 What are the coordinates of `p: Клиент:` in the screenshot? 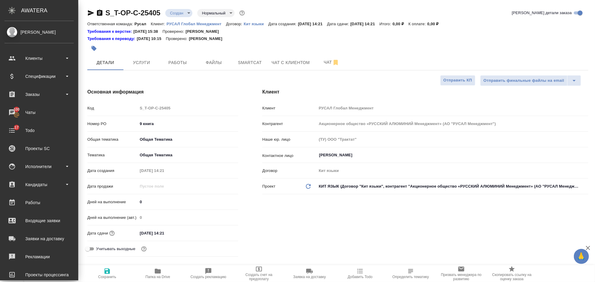 It's located at (159, 24).